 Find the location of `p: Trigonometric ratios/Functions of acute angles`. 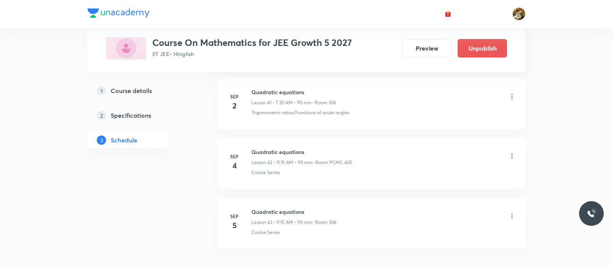

p: Trigonometric ratios/Functions of acute angles is located at coordinates (300, 113).